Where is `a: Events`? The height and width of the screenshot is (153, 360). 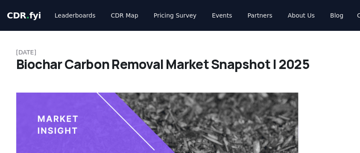
a: Events is located at coordinates (222, 15).